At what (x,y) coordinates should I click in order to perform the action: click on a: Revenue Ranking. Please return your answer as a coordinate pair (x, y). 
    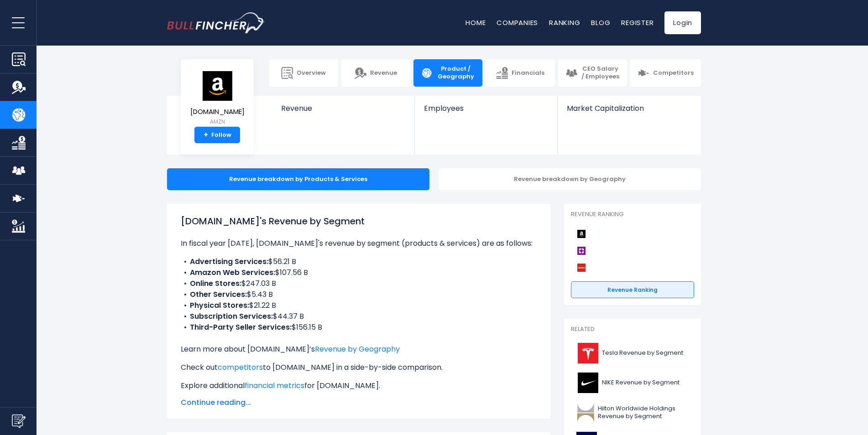
    Looking at the image, I should click on (632, 290).